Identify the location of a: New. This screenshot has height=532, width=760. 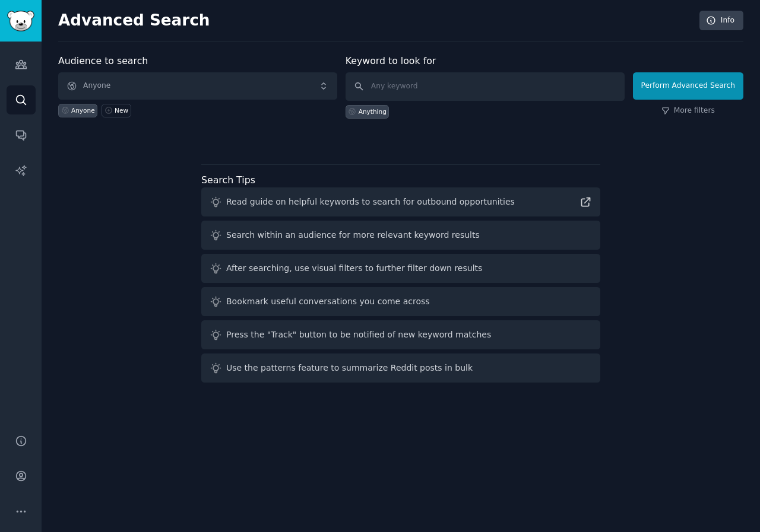
(116, 110).